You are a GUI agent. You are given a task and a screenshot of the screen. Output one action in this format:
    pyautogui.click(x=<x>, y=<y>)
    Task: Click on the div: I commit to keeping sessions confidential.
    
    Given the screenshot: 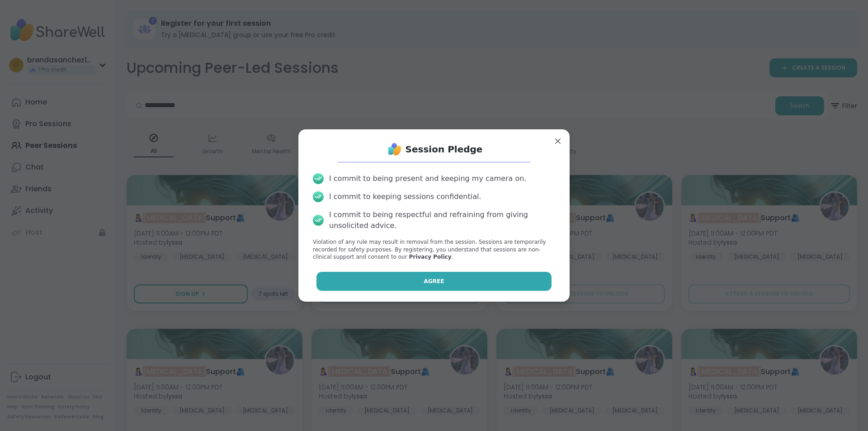 What is the action you would take?
    pyautogui.click(x=405, y=197)
    